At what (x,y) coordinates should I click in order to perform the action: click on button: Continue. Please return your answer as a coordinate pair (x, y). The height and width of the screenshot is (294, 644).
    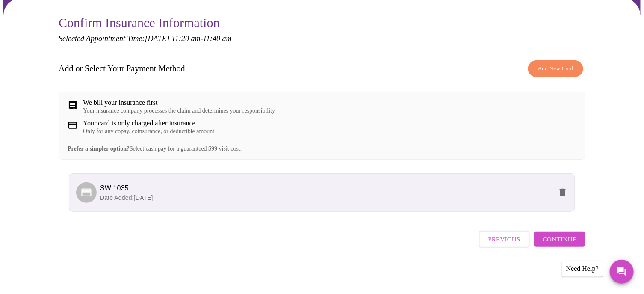
    Looking at the image, I should click on (560, 239).